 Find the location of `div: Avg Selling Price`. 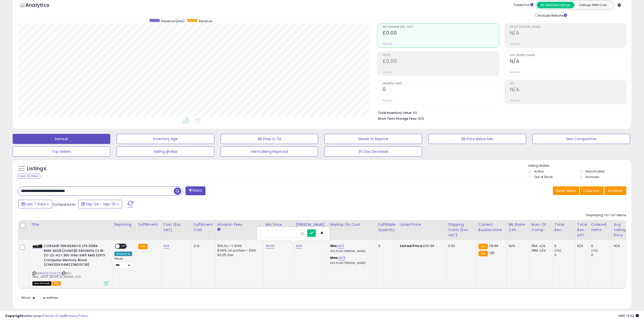

div: Avg Selling Price is located at coordinates (623, 230).